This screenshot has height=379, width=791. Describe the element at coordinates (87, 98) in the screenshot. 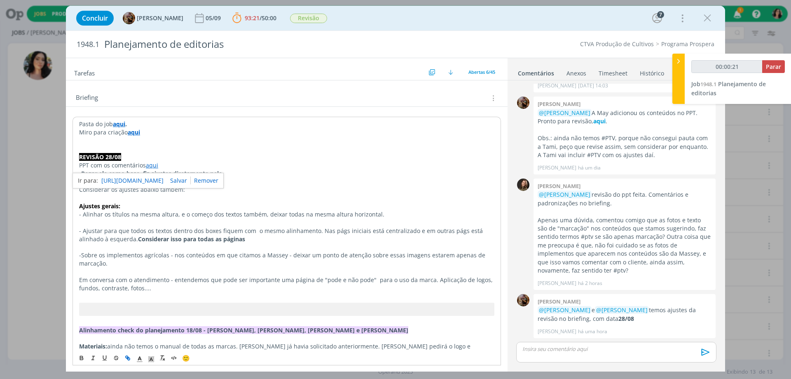

I see `span: Briefing` at that location.